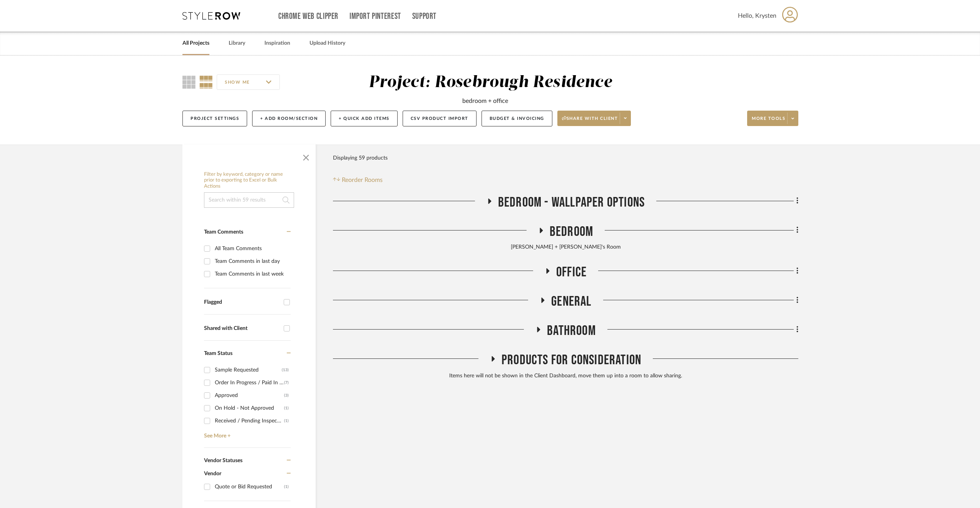 This screenshot has width=980, height=508. Describe the element at coordinates (571, 331) in the screenshot. I see `span: Bathroom` at that location.